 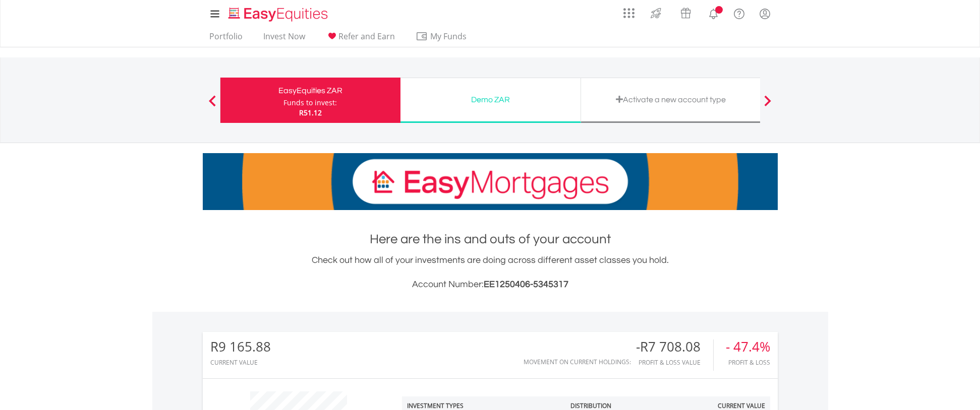 What do you see at coordinates (367, 36) in the screenshot?
I see `span: Refer and Earn` at bounding box center [367, 36].